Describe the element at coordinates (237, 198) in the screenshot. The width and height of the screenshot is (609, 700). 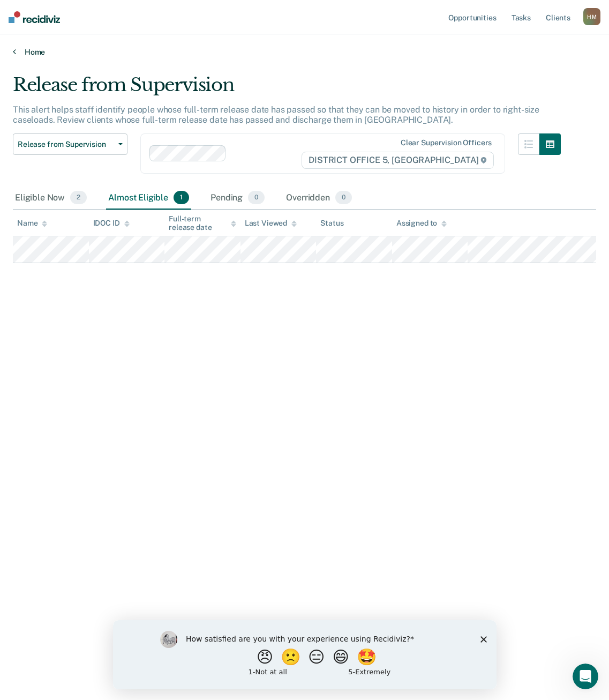
I see `div: Pending0` at that location.